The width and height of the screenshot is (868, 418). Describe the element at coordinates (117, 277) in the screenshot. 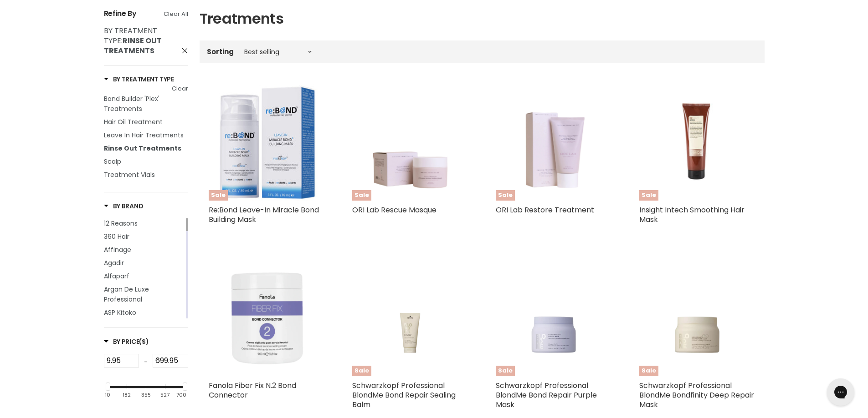

I see `span: Alfaparf` at that location.